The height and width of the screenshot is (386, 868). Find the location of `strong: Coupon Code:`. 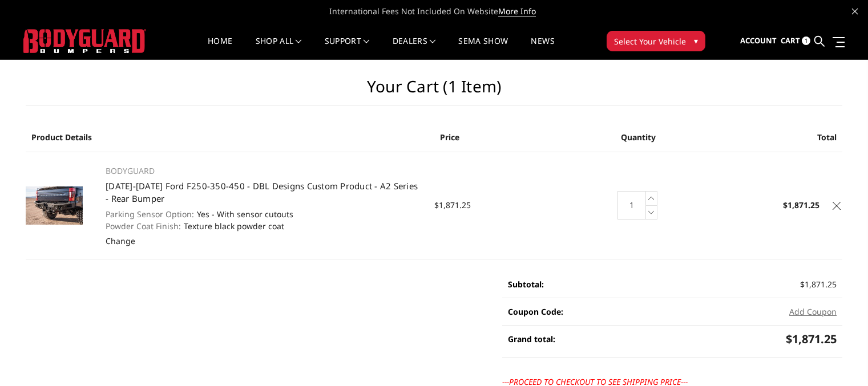

strong: Coupon Code: is located at coordinates (535, 311).